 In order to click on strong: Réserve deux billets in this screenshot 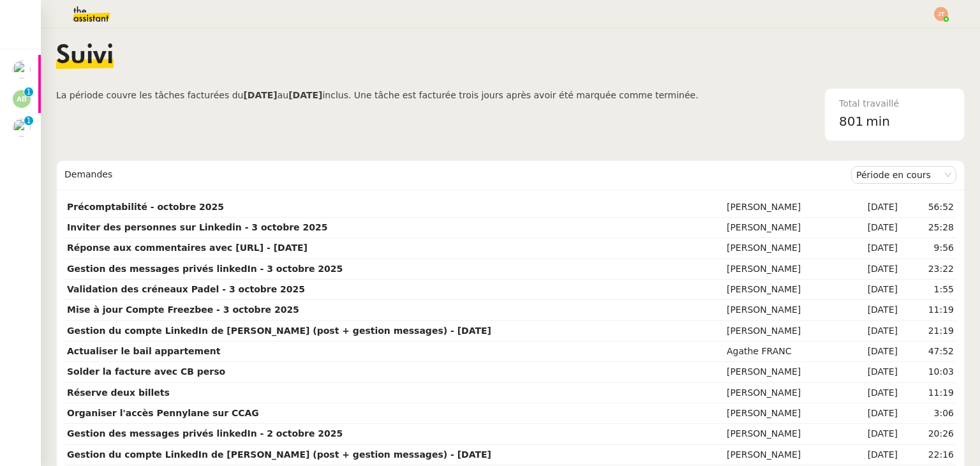, I will do `click(118, 393)`.